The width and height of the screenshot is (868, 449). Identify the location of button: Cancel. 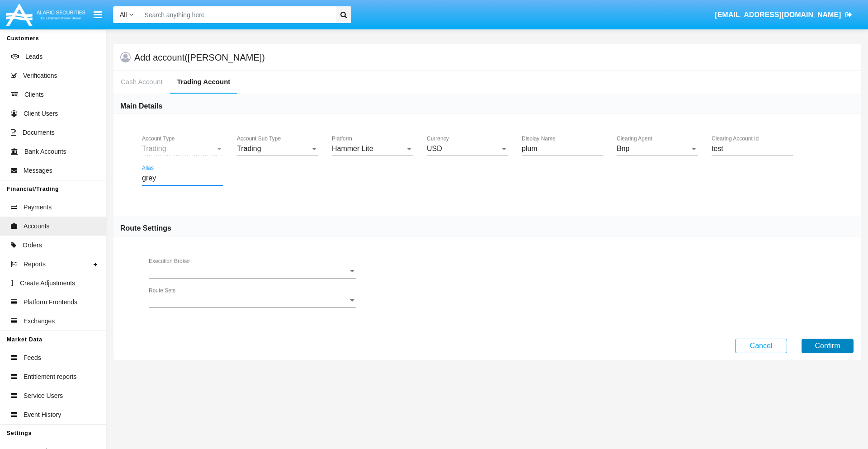
(761, 346).